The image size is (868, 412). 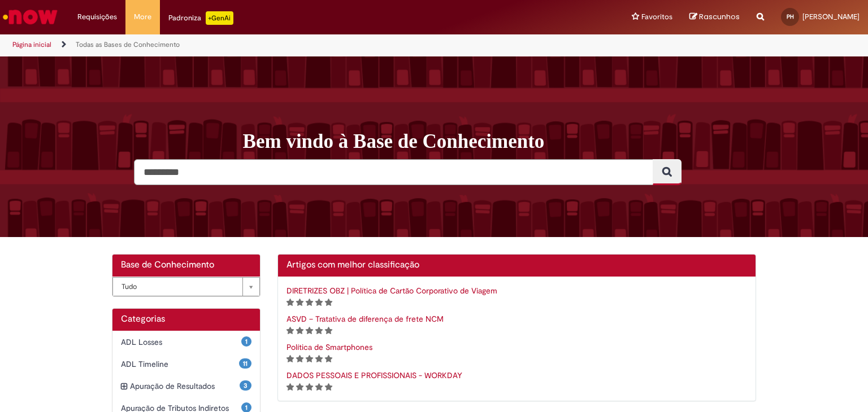 What do you see at coordinates (245, 364) in the screenshot?
I see `span: 11` at bounding box center [245, 364].